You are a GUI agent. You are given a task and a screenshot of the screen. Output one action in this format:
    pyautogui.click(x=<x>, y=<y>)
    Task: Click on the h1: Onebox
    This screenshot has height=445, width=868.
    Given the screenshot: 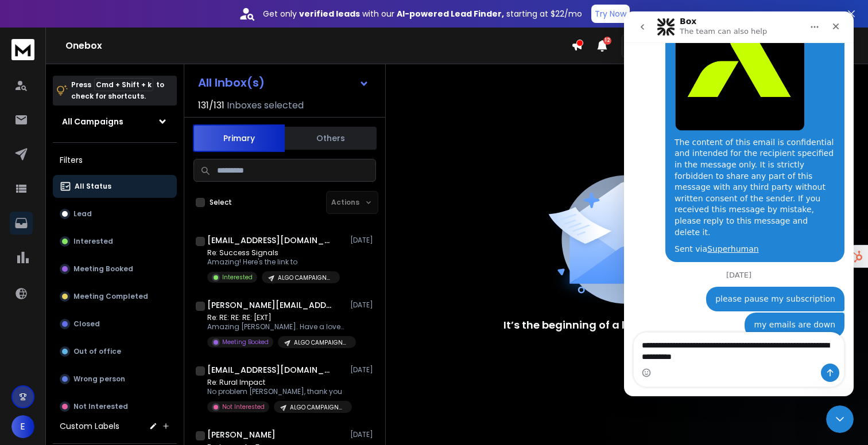 What is the action you would take?
    pyautogui.click(x=318, y=46)
    